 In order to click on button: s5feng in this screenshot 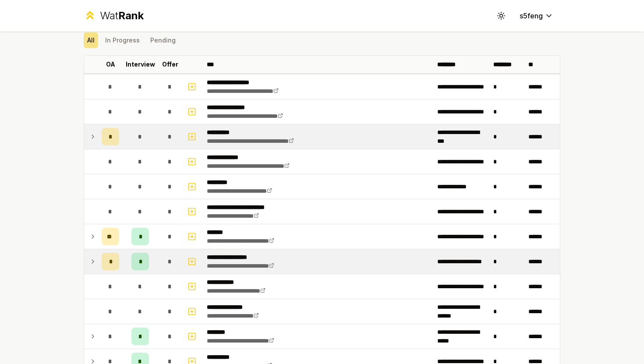, I will do `click(536, 16)`.